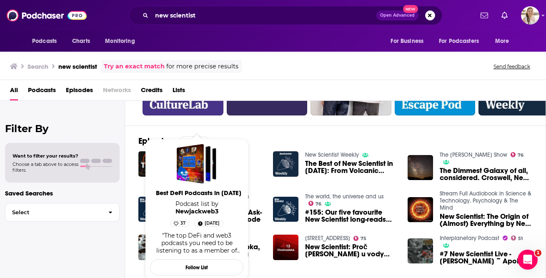  What do you see at coordinates (81, 41) in the screenshot?
I see `span: Charts` at bounding box center [81, 41].